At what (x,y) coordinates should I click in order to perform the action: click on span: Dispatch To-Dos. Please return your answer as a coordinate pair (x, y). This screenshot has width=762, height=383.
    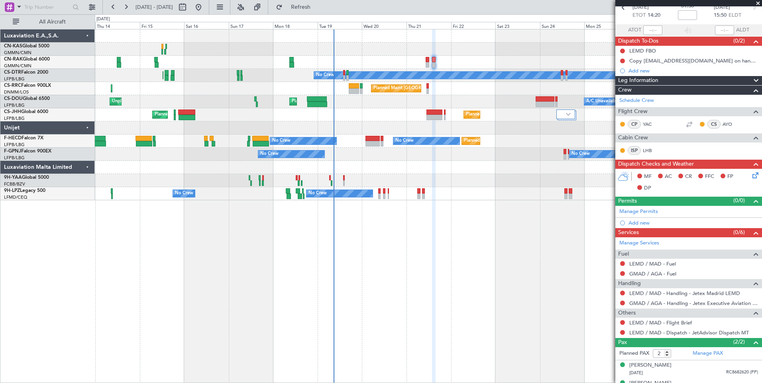
    Looking at the image, I should click on (638, 41).